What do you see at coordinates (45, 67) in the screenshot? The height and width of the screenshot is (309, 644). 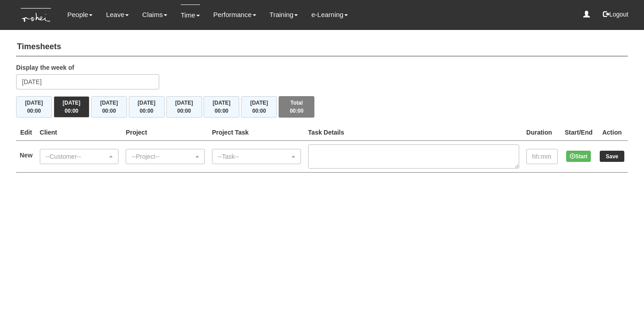 I see `label: Display the week of` at bounding box center [45, 67].